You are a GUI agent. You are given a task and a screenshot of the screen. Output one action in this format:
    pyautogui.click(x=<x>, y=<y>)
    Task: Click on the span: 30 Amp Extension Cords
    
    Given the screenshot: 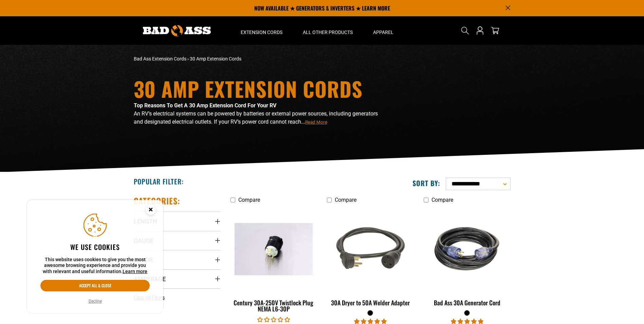 What is the action you would take?
    pyautogui.click(x=216, y=59)
    